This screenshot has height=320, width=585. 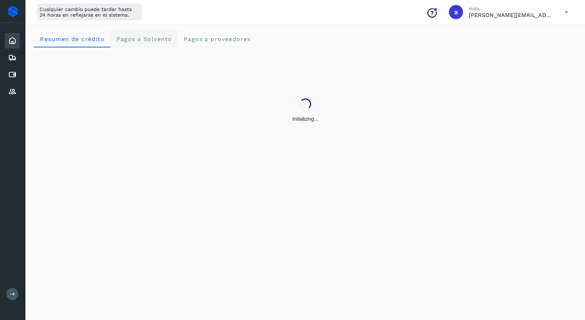 I want to click on span: Pagos a Solvento, so click(x=144, y=39).